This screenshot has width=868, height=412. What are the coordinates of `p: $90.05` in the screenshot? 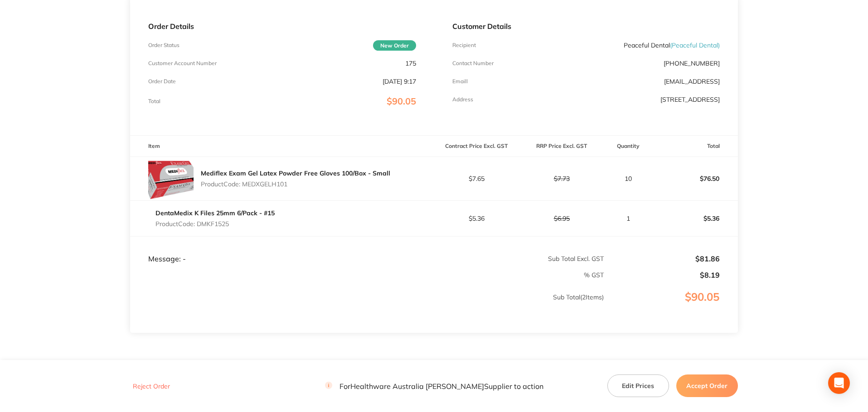 It's located at (671, 306).